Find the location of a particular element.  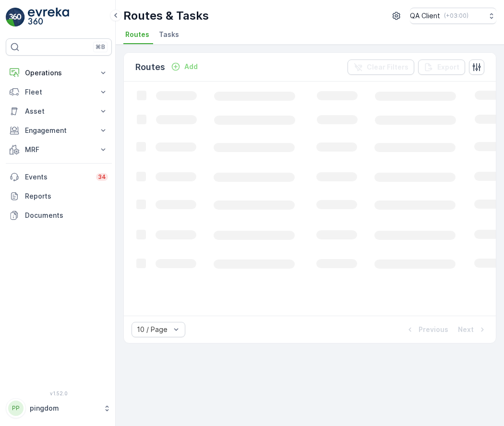

p: Next is located at coordinates (466, 329).